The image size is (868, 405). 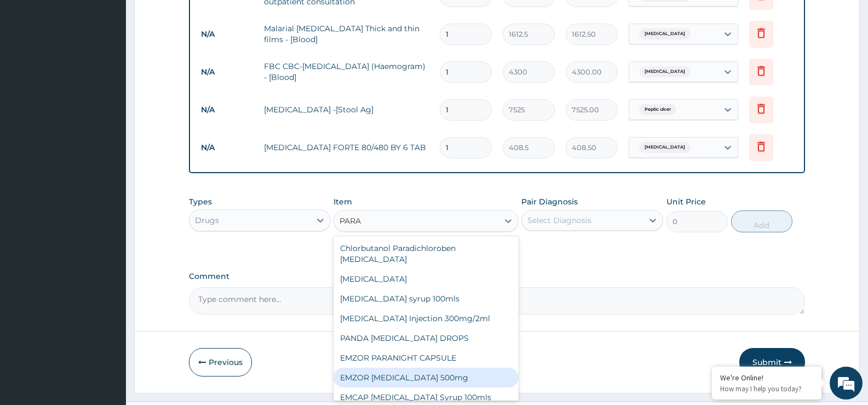 I want to click on button: Previous, so click(x=220, y=363).